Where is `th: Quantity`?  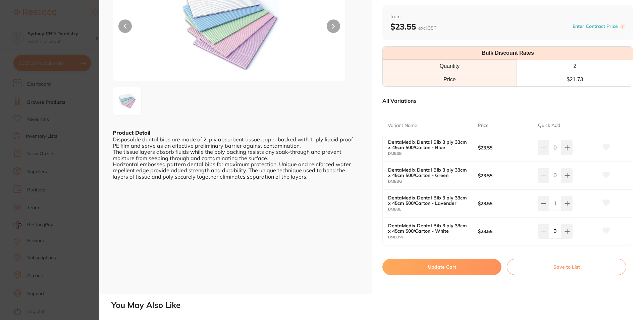
th: Quantity is located at coordinates (449, 66).